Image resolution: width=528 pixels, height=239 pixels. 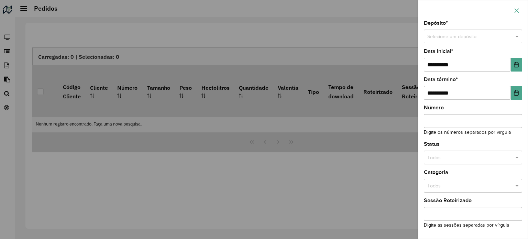 What do you see at coordinates (438, 51) in the screenshot?
I see `font: Data inicial` at bounding box center [438, 51].